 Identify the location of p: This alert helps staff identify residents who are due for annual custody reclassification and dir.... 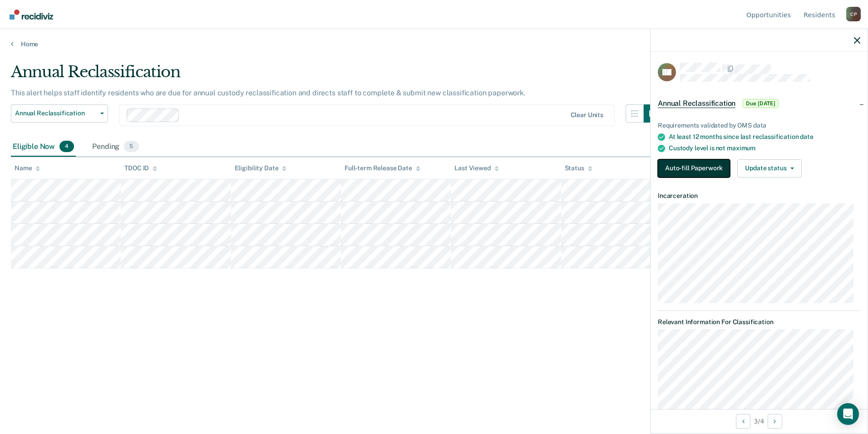
(269, 93).